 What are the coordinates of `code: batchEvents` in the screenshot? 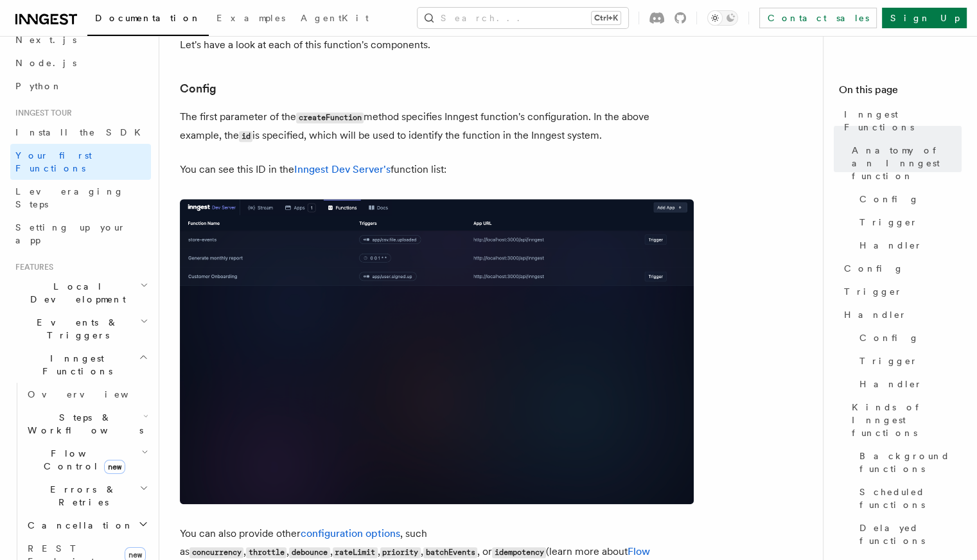 It's located at (451, 552).